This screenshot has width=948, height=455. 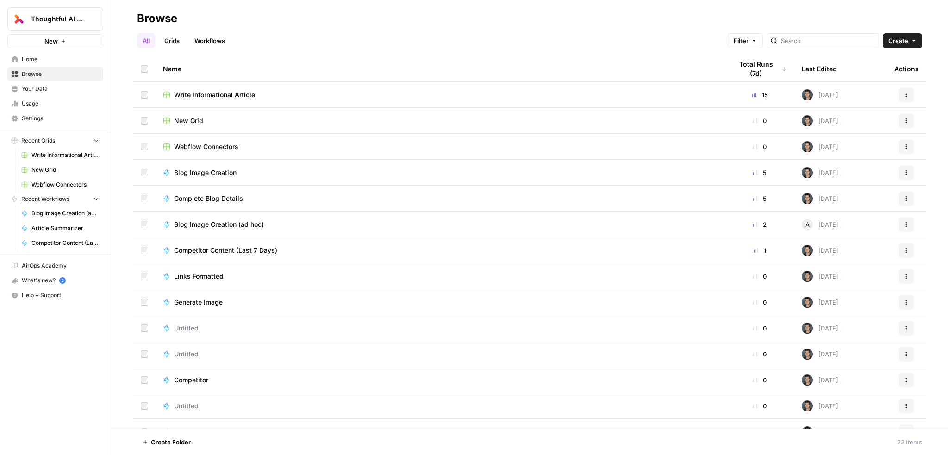 What do you see at coordinates (745, 41) in the screenshot?
I see `button: Filter` at bounding box center [745, 41].